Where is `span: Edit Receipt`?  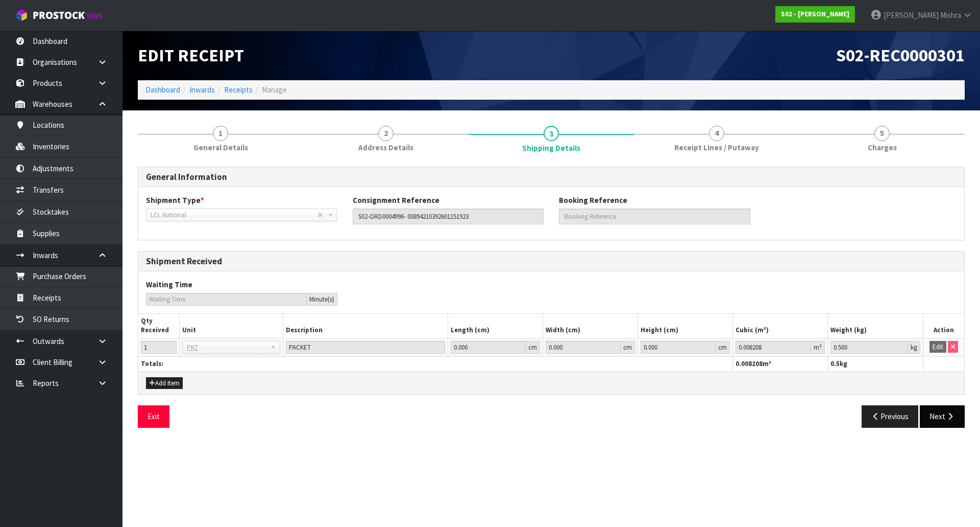 span: Edit Receipt is located at coordinates (191, 55).